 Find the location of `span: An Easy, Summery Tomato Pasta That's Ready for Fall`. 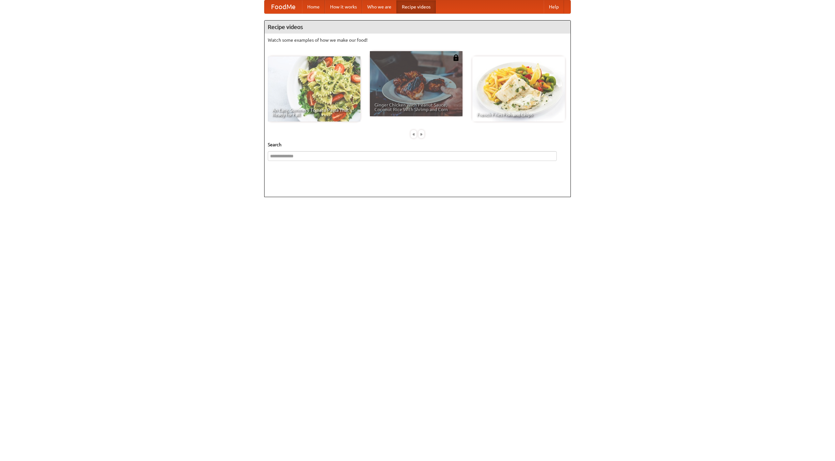

span: An Easy, Summery Tomato Pasta That's Ready for Fall is located at coordinates (314, 113).